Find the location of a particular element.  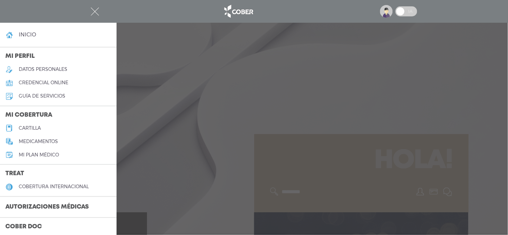

img: profile-placeholder.svg is located at coordinates (386, 11).